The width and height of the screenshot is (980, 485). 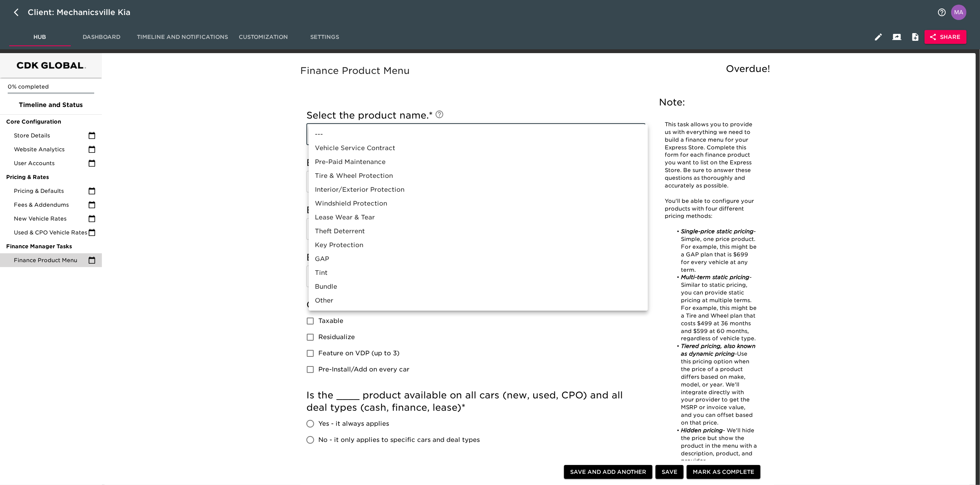 What do you see at coordinates (478, 259) in the screenshot?
I see `li: GAP` at bounding box center [478, 259].